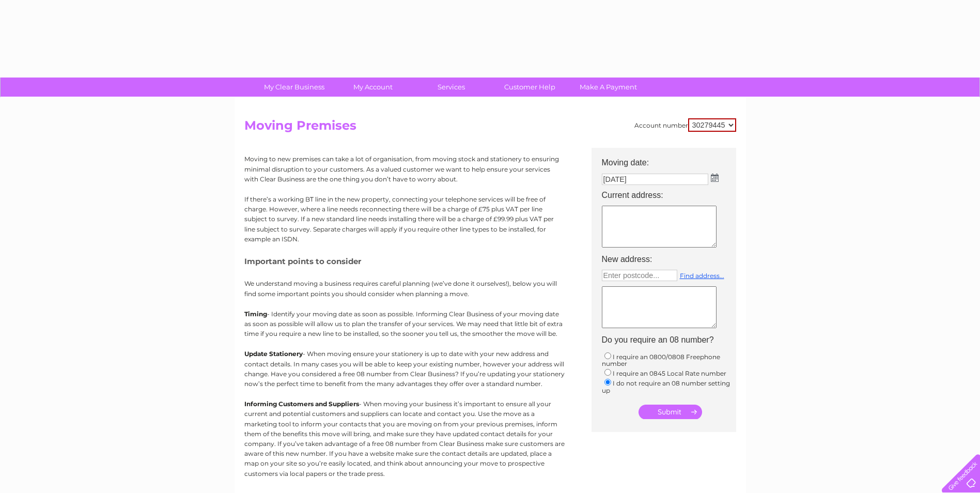  I want to click on p: If there’s a working BT line in the new property, connecting your telephone services will be free..., so click(405, 219).